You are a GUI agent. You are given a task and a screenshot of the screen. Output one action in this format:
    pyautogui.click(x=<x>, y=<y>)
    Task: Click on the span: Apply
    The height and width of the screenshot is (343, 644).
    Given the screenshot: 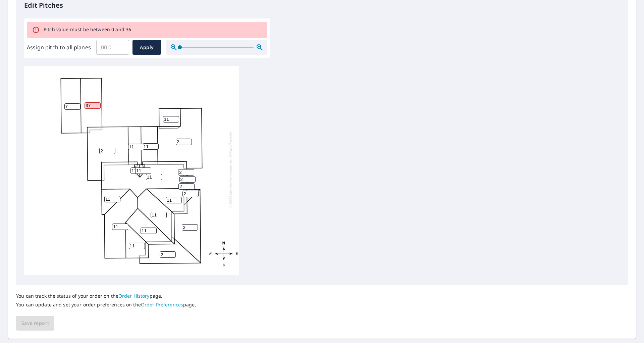 What is the action you would take?
    pyautogui.click(x=147, y=47)
    